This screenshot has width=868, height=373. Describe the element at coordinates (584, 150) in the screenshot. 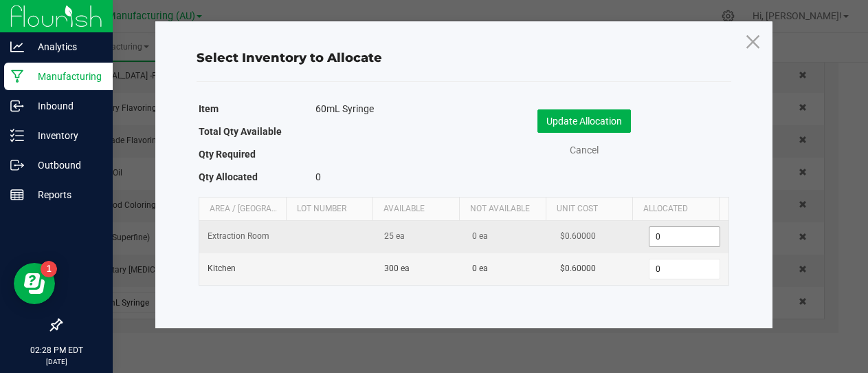

I see `a: Cancel` at that location.